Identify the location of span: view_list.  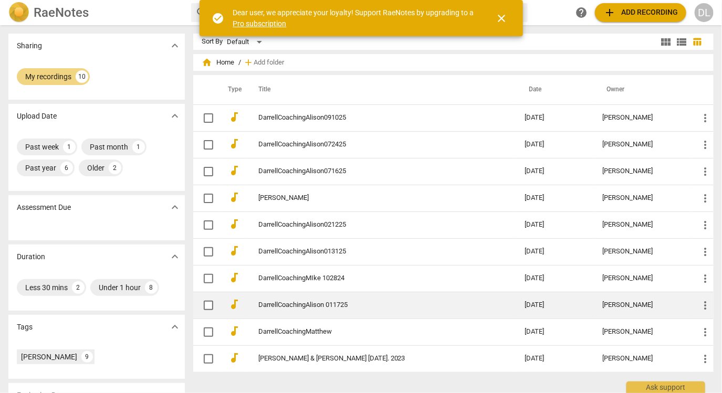
(682, 42).